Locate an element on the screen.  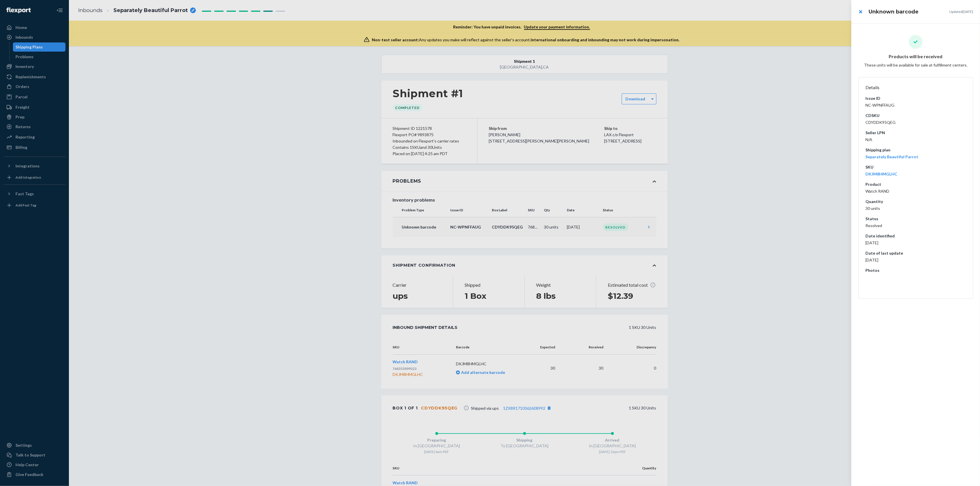
dd: CDYDDK95QEG is located at coordinates (916, 122).